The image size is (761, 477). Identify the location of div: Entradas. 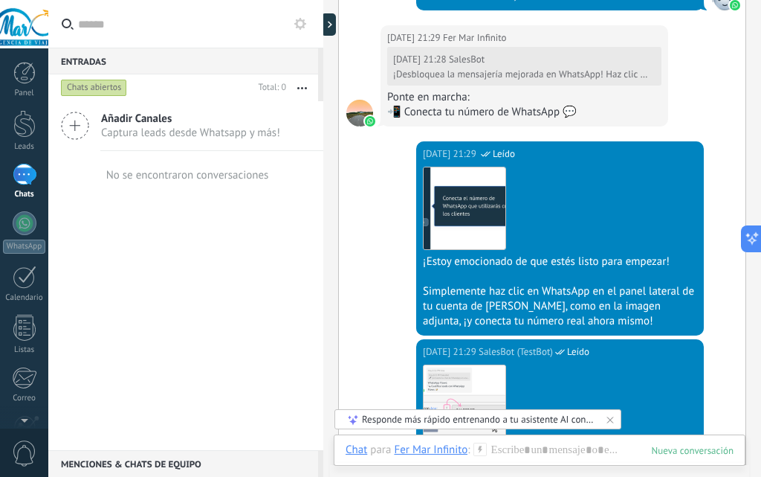
(183, 61).